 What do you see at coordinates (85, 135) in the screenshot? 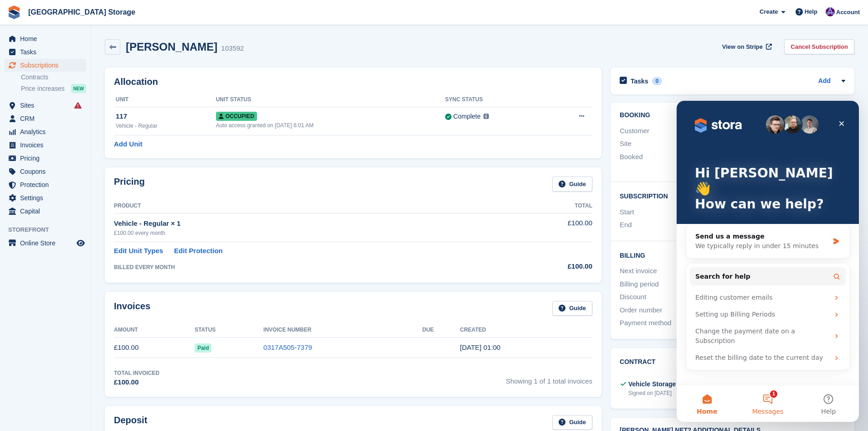
I see `div: Send us a message` at bounding box center [85, 135].